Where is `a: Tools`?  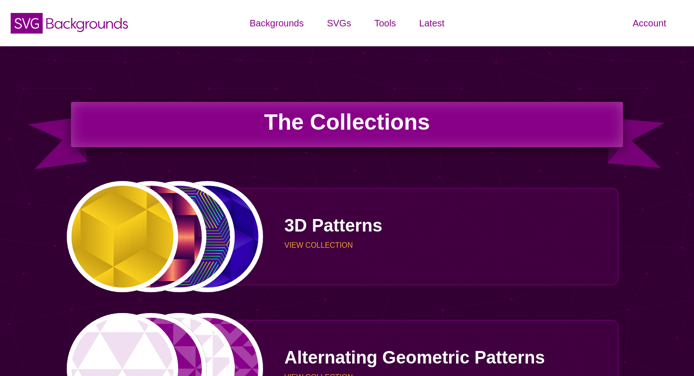 a: Tools is located at coordinates (385, 23).